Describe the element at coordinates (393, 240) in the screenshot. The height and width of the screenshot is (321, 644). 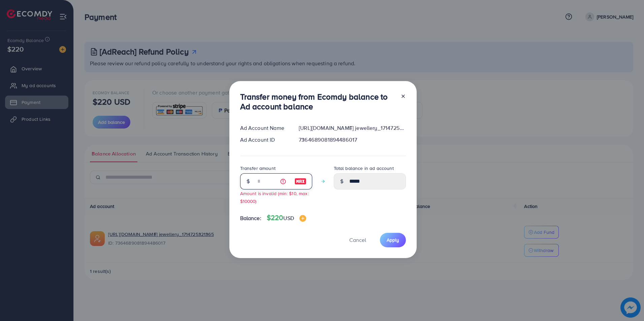
I see `span: Apply` at that location.